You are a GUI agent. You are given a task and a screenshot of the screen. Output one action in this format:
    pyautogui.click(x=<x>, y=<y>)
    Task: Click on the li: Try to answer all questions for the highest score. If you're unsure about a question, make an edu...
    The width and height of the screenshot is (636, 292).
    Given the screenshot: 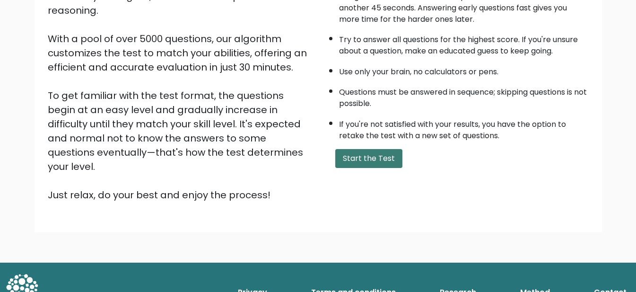 What is the action you would take?
    pyautogui.click(x=464, y=43)
    